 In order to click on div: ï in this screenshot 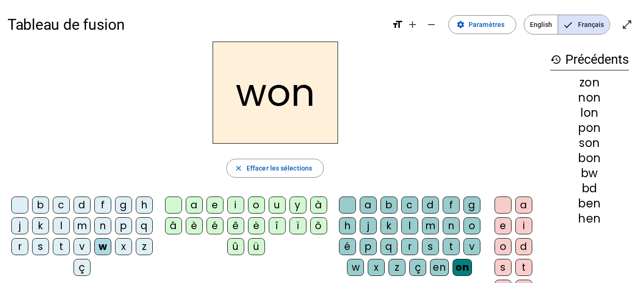, I will do `click(298, 226)`.